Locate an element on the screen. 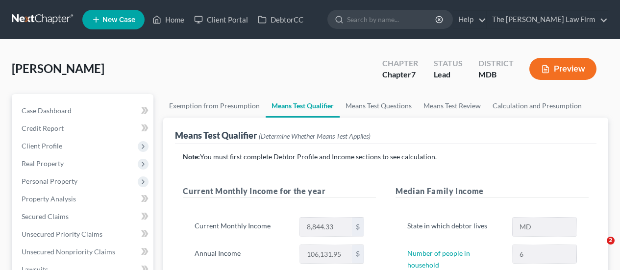 This screenshot has height=270, width=620. a: Home is located at coordinates (168, 20).